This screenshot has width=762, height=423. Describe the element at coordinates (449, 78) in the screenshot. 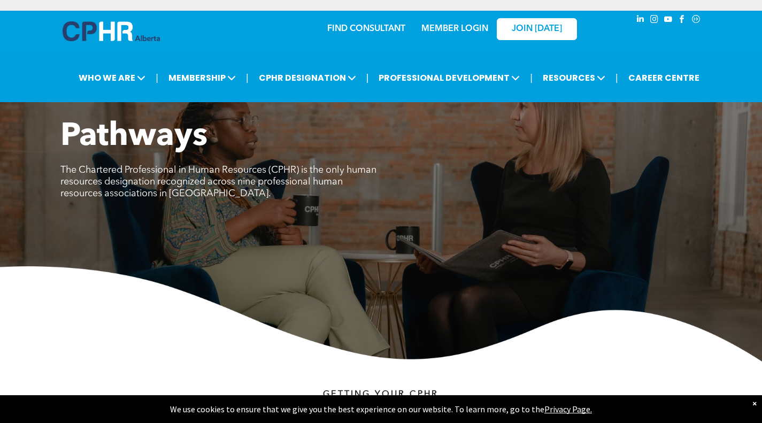

I see `span: PROFESSIONAL DEVELOPMENT` at that location.